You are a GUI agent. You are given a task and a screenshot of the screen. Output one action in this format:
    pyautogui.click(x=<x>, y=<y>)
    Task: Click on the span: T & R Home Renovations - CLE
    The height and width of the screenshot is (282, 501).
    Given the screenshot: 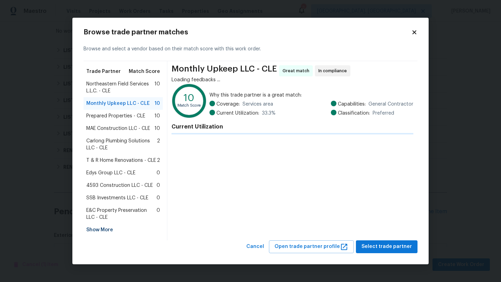 What is the action you would take?
    pyautogui.click(x=121, y=161)
    